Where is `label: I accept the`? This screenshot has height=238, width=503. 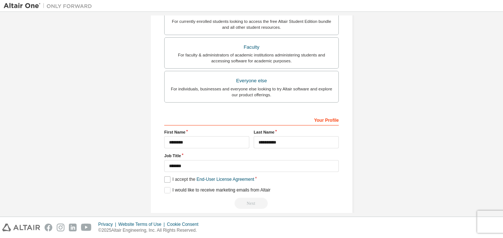 label: I accept the is located at coordinates (209, 179).